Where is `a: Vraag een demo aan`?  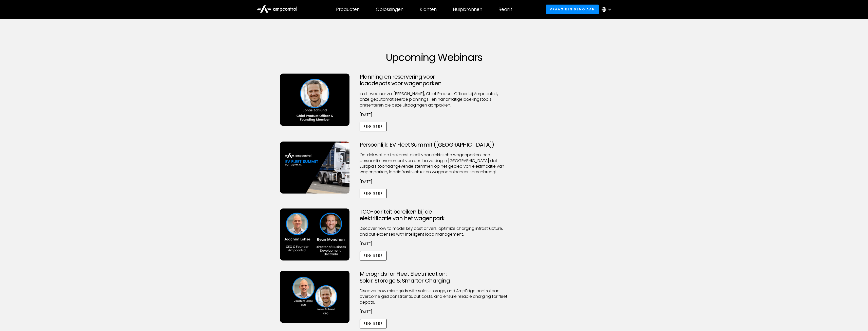 a: Vraag een demo aan is located at coordinates (572, 9).